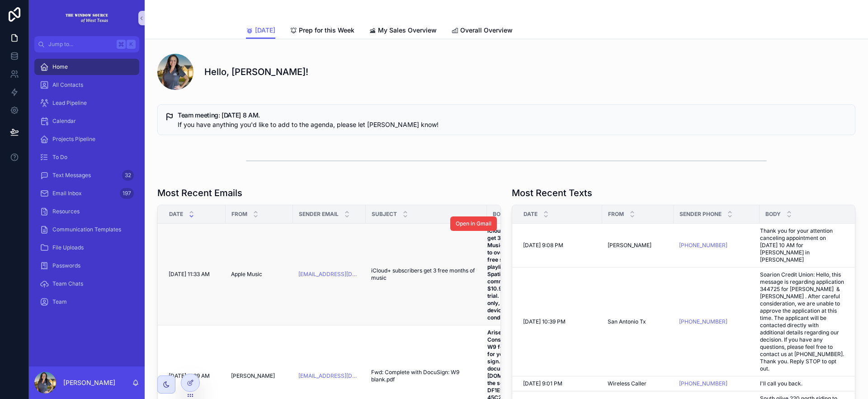  Describe the element at coordinates (87, 284) in the screenshot. I see `a: Team Chats` at that location.